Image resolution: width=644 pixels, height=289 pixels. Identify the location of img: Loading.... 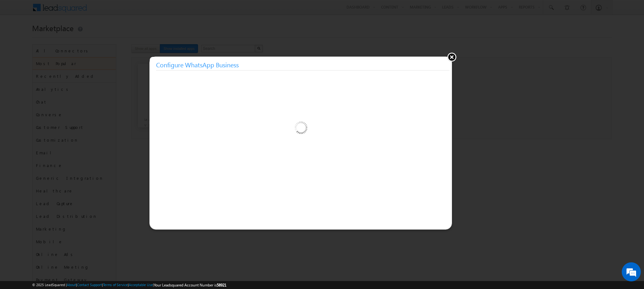
(300, 129).